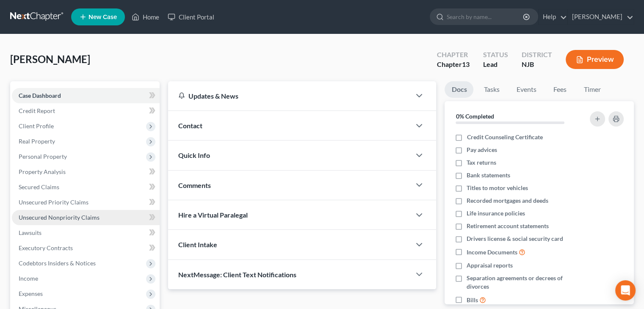  What do you see at coordinates (59, 217) in the screenshot?
I see `span: Unsecured Nonpriority Claims` at bounding box center [59, 217].